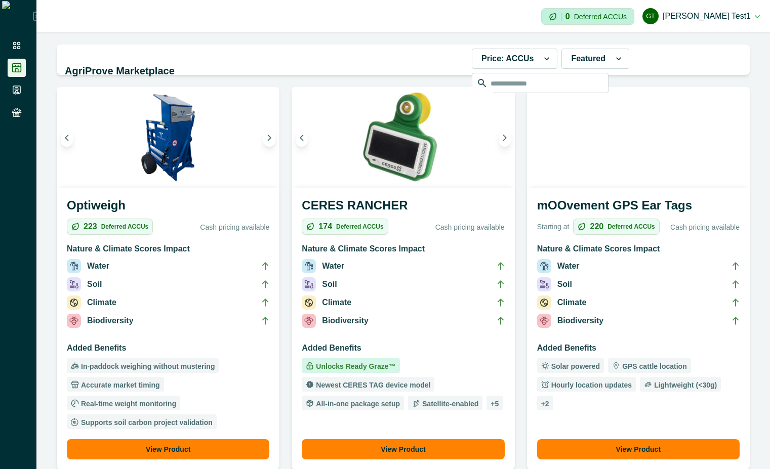 This screenshot has width=770, height=469. What do you see at coordinates (574, 366) in the screenshot?
I see `p: Solar powered` at bounding box center [574, 366].